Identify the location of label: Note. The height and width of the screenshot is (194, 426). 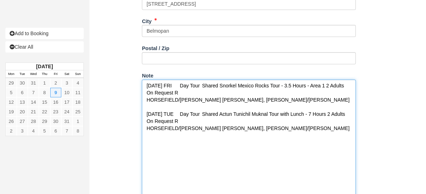
(147, 75).